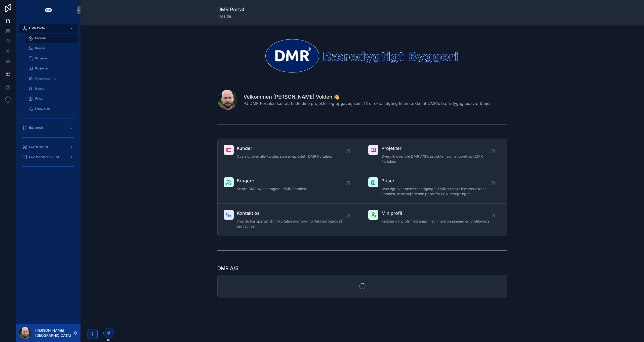 Image resolution: width=644 pixels, height=342 pixels. What do you see at coordinates (51, 109) in the screenshot?
I see `a: Kontakt os` at bounding box center [51, 109].